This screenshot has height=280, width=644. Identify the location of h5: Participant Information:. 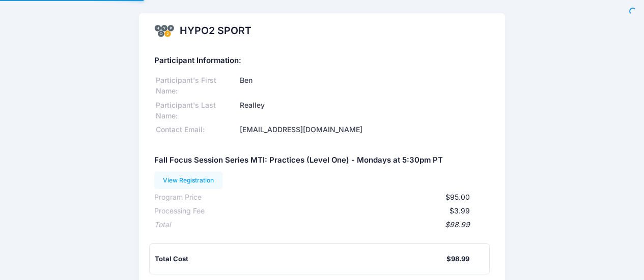
(322, 61).